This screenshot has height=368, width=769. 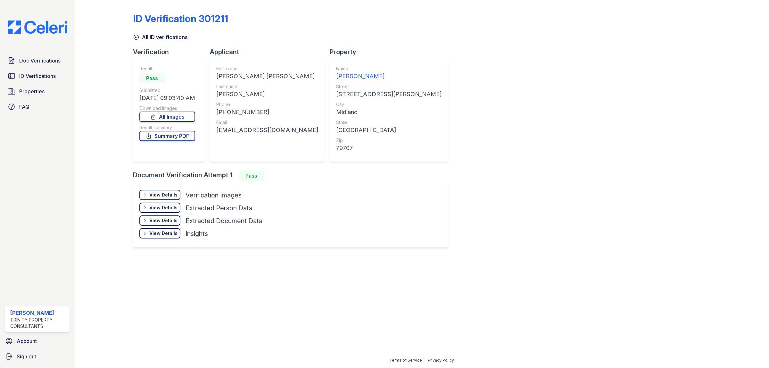 I want to click on span: FAQ, so click(x=24, y=107).